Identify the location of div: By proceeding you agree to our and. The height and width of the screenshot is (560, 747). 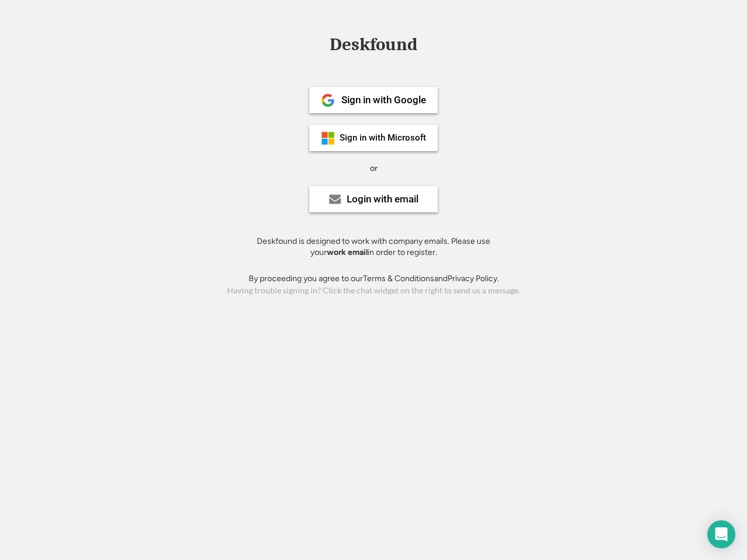
(374, 279).